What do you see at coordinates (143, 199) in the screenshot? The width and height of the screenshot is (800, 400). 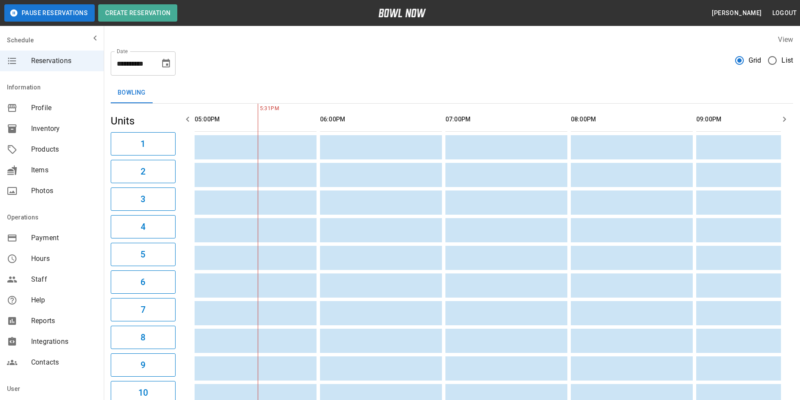 I see `button: 3` at bounding box center [143, 199].